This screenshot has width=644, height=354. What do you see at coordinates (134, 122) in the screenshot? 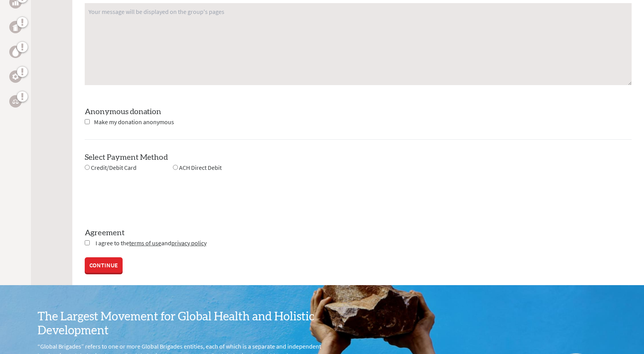
I see `span: Make my donation anonymous` at bounding box center [134, 122].